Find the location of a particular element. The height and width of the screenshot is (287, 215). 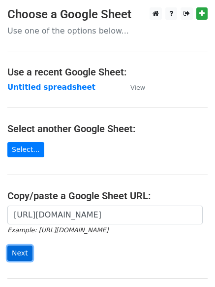

a: View is located at coordinates (133, 87).